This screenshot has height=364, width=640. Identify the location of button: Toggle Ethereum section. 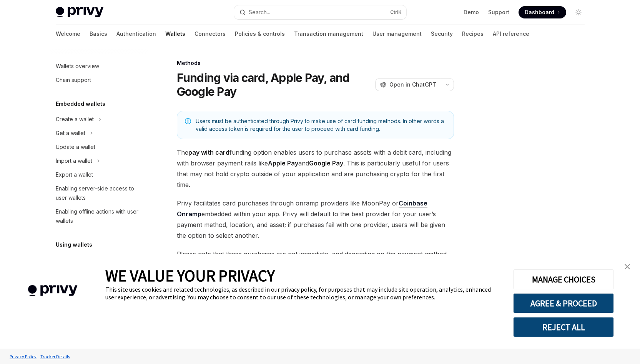
(99, 260).